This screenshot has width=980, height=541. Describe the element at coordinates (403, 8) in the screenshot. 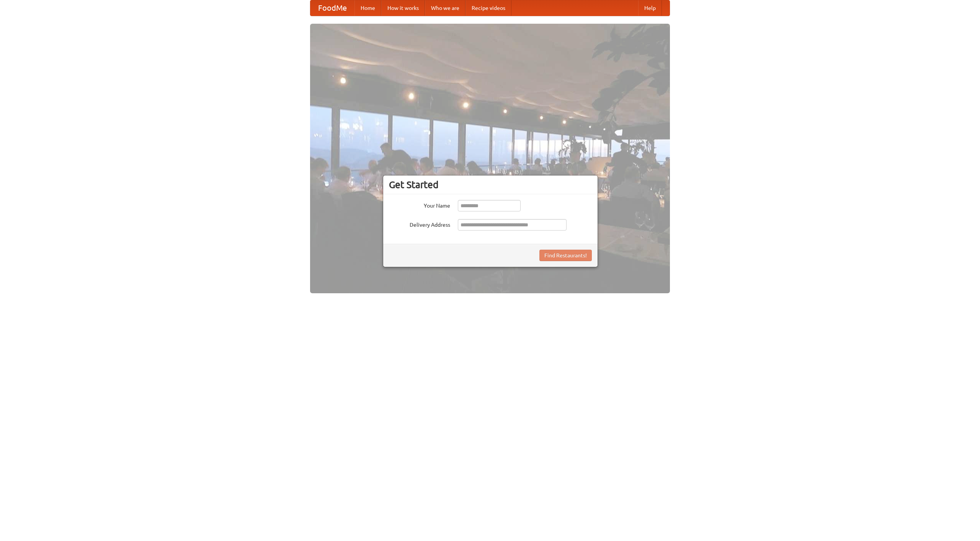

I see `a: How it works` at that location.